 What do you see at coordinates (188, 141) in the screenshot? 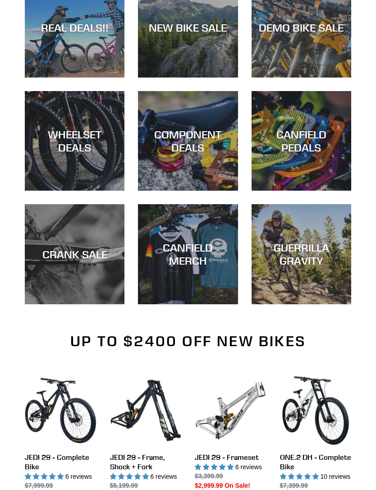
I see `a: COMPONENT DEALS` at bounding box center [188, 141].